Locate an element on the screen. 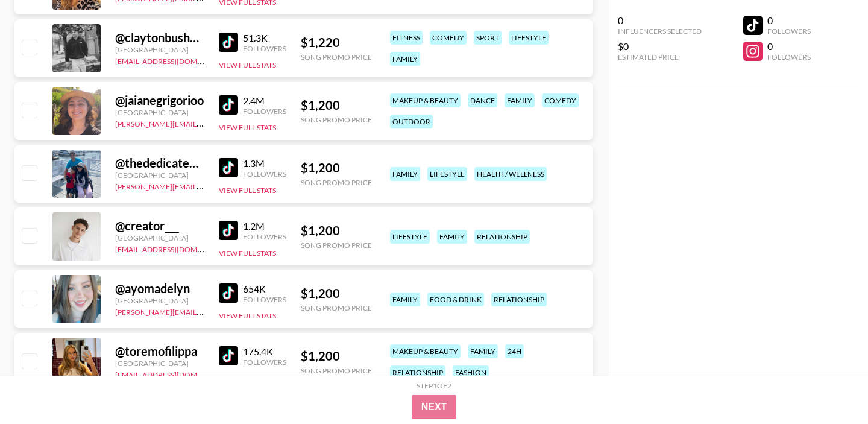 The image size is (868, 424). div: dance is located at coordinates (482, 100).